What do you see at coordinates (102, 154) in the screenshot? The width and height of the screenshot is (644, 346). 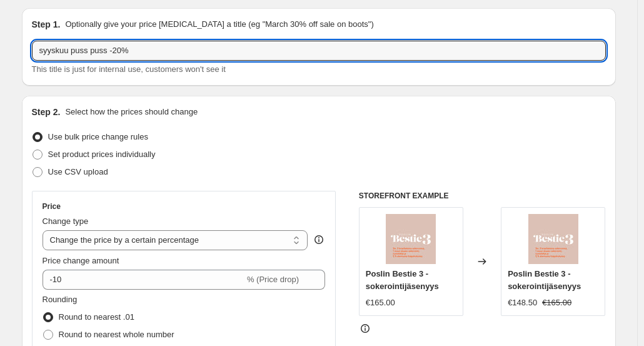 I see `span: Set product prices individually` at bounding box center [102, 154].